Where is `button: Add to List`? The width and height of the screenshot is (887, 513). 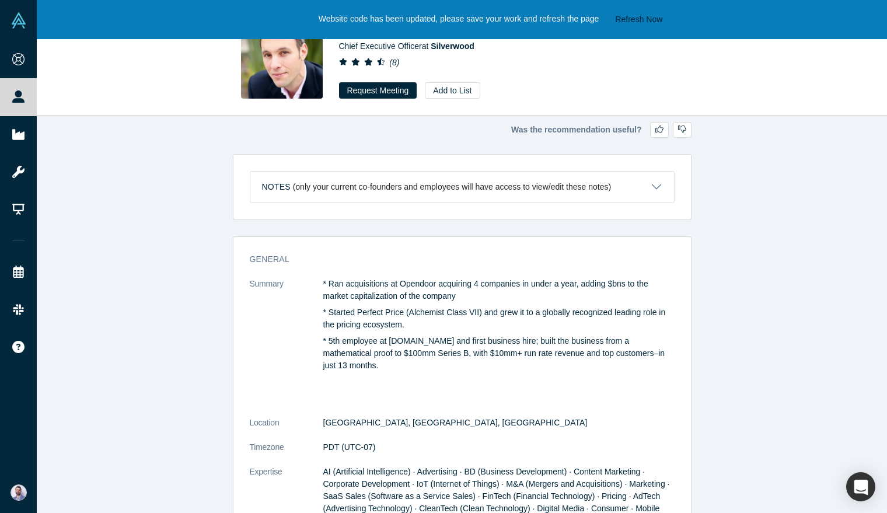 button: Add to List is located at coordinates (452, 90).